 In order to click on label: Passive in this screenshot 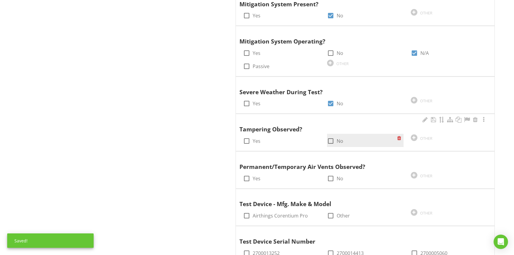, I will do `click(261, 66)`.